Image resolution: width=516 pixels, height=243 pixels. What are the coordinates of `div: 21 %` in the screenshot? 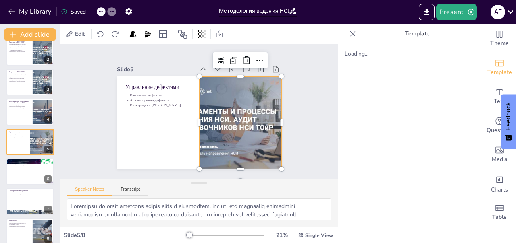 It's located at (282, 235).